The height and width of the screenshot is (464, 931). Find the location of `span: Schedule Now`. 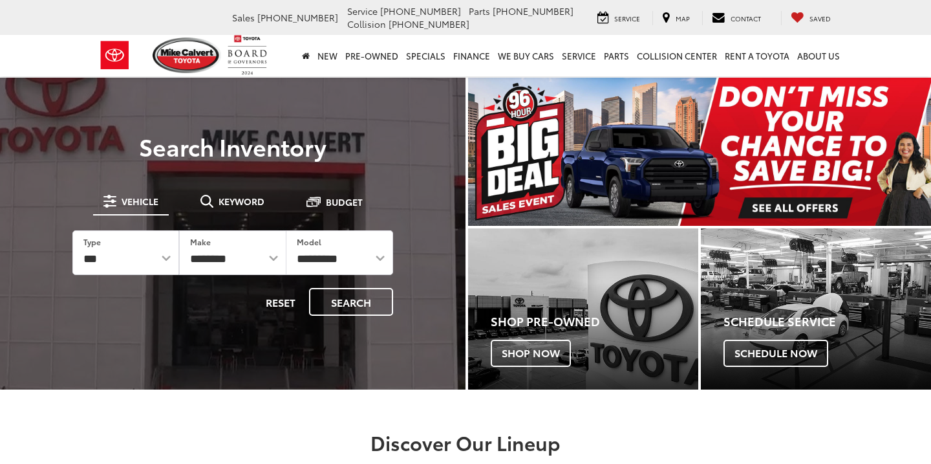

span: Schedule Now is located at coordinates (776, 353).